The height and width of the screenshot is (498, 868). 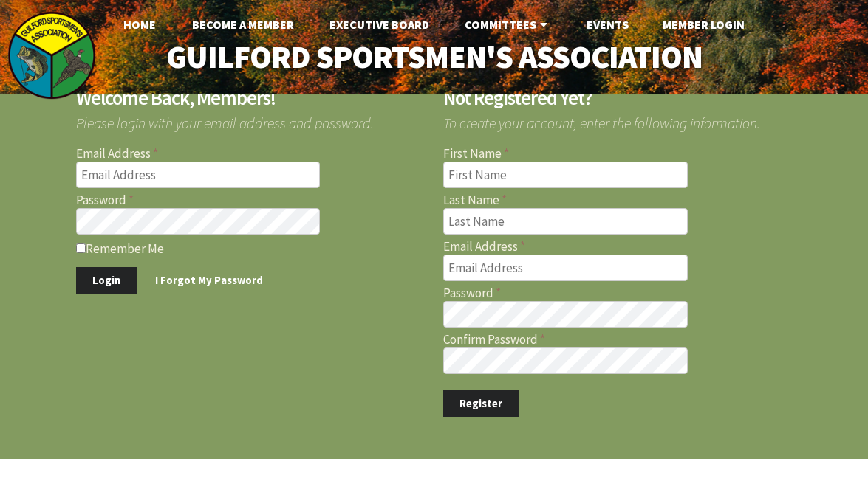 What do you see at coordinates (618, 153) in the screenshot?
I see `label: First Name` at bounding box center [618, 153].